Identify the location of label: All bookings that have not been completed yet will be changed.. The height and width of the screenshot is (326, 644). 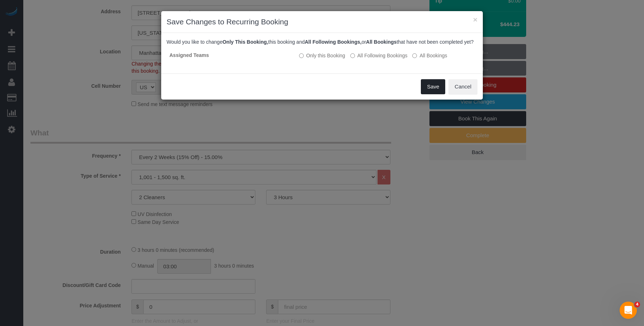
(429, 55).